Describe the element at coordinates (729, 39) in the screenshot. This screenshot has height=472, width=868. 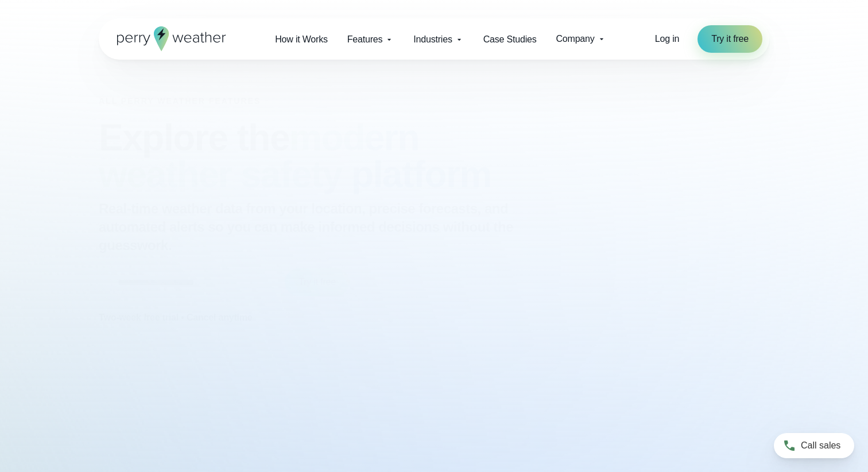
I see `span: Try it free` at that location.